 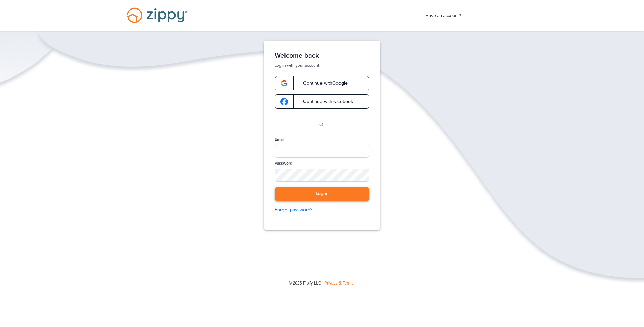 I want to click on input: Email, so click(x=322, y=151).